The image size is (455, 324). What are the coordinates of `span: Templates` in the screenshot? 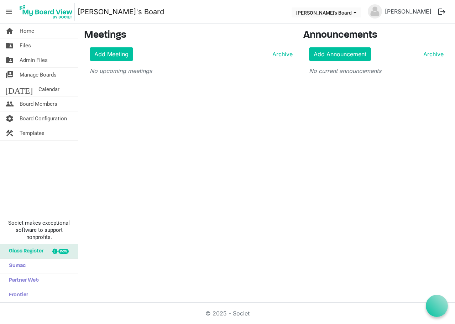 It's located at (32, 133).